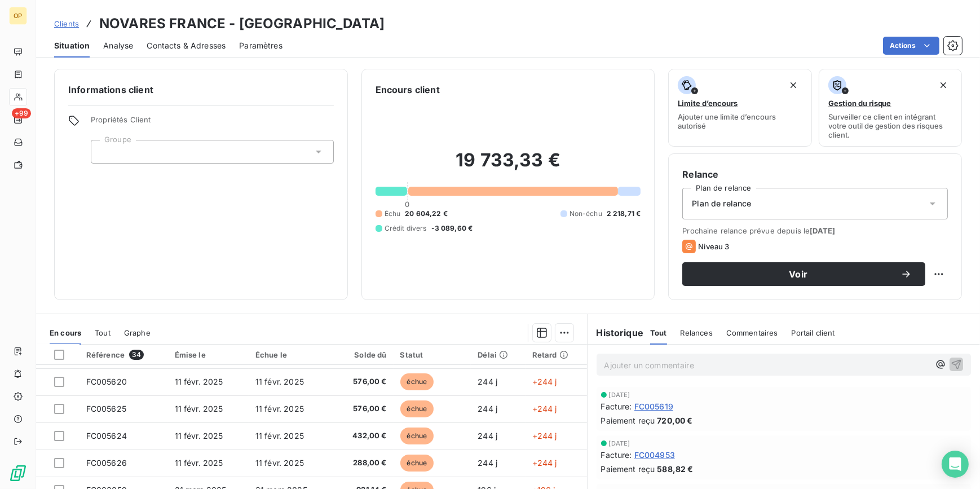 This screenshot has height=489, width=980. What do you see at coordinates (186, 46) in the screenshot?
I see `span: Contacts & Adresses` at bounding box center [186, 46].